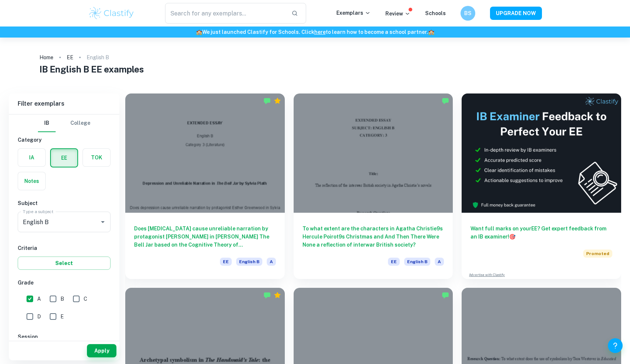 This screenshot has height=364, width=630. I want to click on span: E, so click(62, 317).